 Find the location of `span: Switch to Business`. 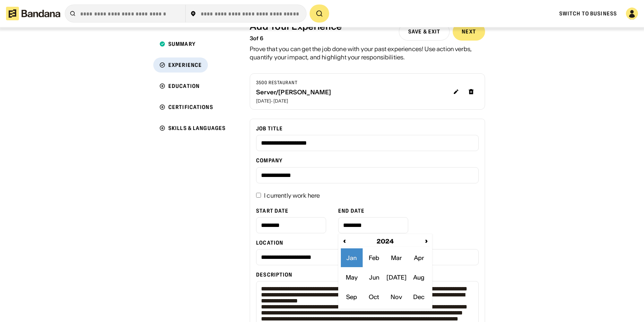

span: Switch to Business is located at coordinates (587, 14).